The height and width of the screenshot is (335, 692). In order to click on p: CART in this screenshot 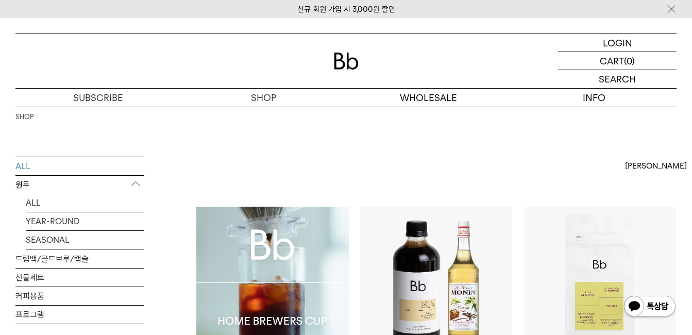, I will do `click(612, 61)`.